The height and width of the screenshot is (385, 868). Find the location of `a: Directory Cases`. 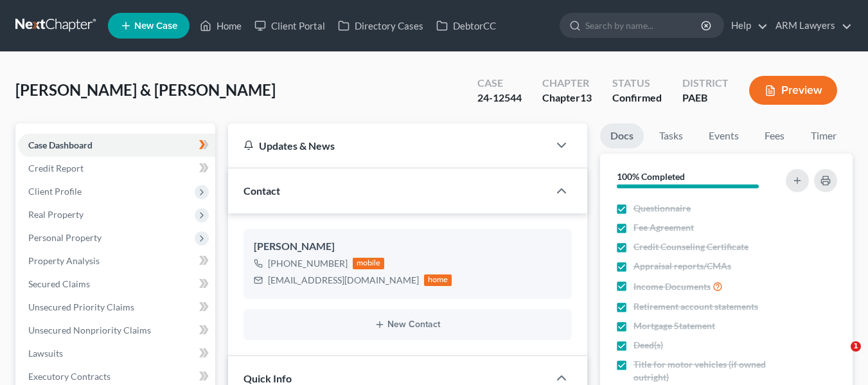

a: Directory Cases is located at coordinates (380, 26).